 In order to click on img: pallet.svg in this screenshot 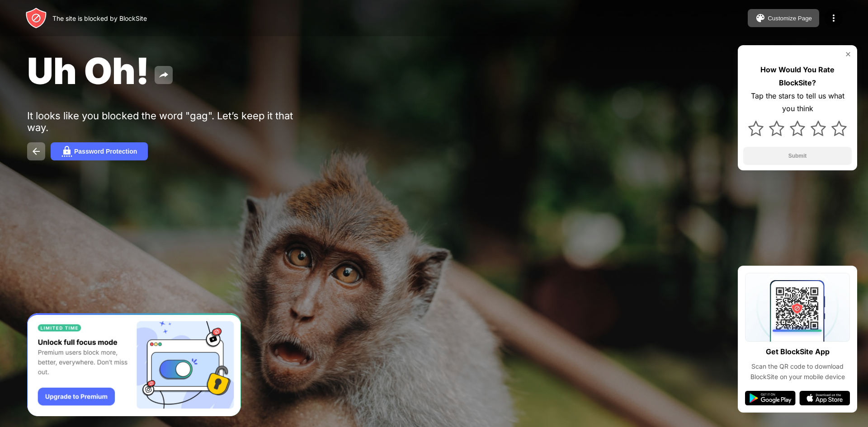, I will do `click(760, 18)`.